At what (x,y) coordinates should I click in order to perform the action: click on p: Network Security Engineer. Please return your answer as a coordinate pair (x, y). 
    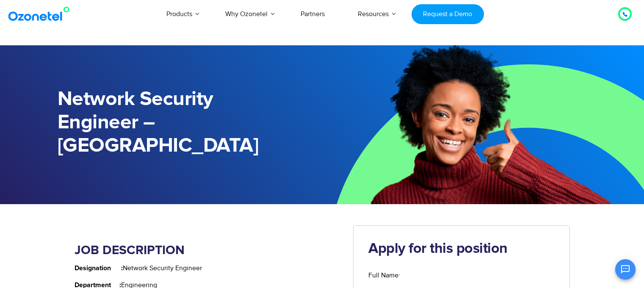
    Looking at the image, I should click on (208, 268).